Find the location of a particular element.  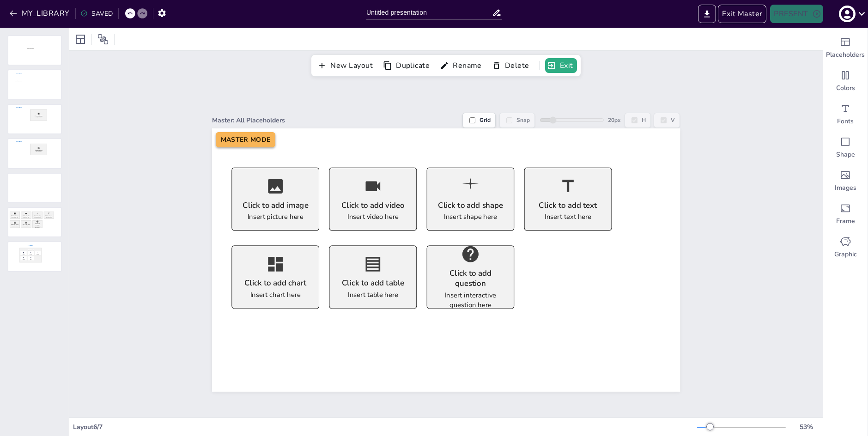

div: Placeholders is located at coordinates (846, 48).